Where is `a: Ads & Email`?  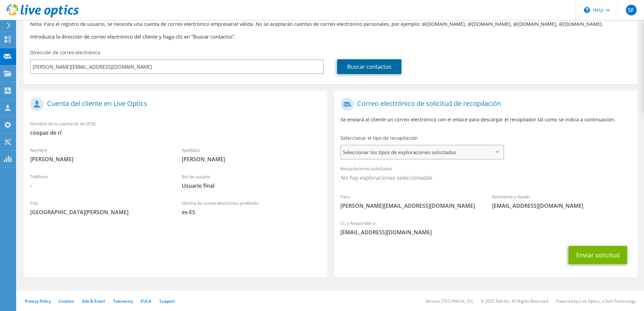
a: Ads & Email is located at coordinates (93, 301).